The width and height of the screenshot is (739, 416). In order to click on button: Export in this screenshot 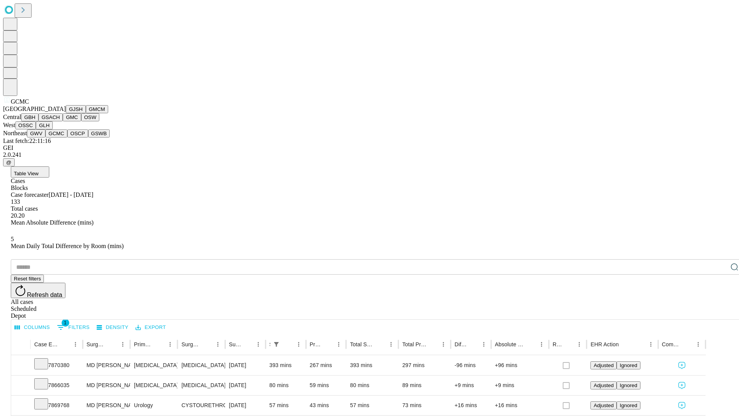, I will do `click(151, 327)`.